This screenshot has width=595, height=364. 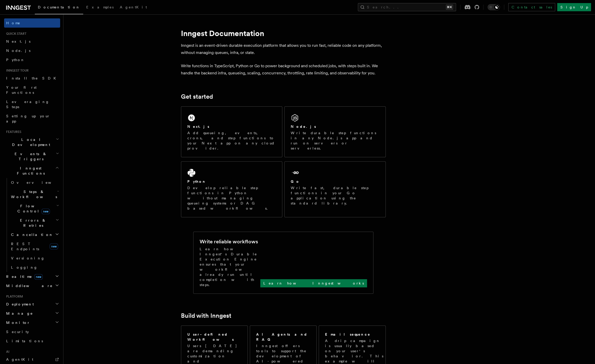 I want to click on h2: Write reliable workflows, so click(x=229, y=241).